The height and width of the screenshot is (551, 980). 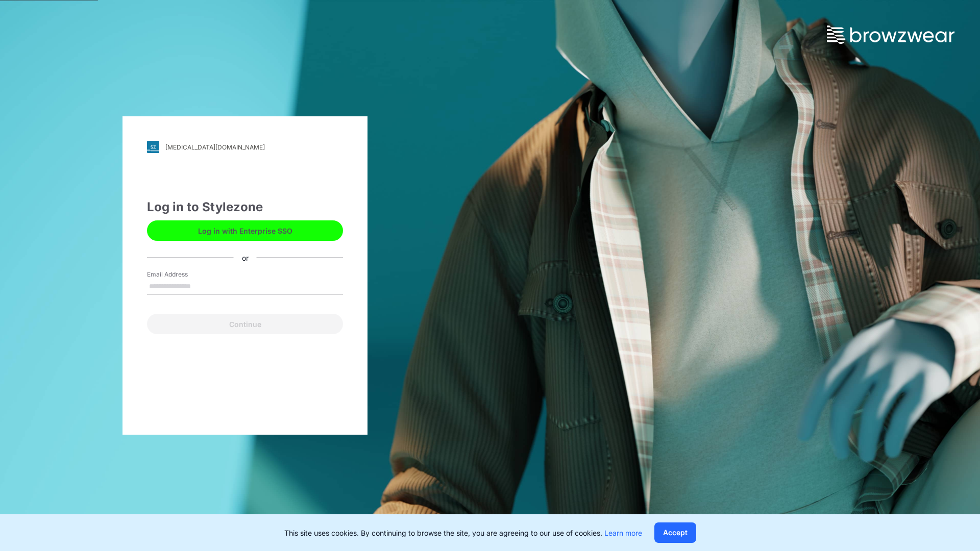 I want to click on button: Log in with Enterprise SSO, so click(x=245, y=230).